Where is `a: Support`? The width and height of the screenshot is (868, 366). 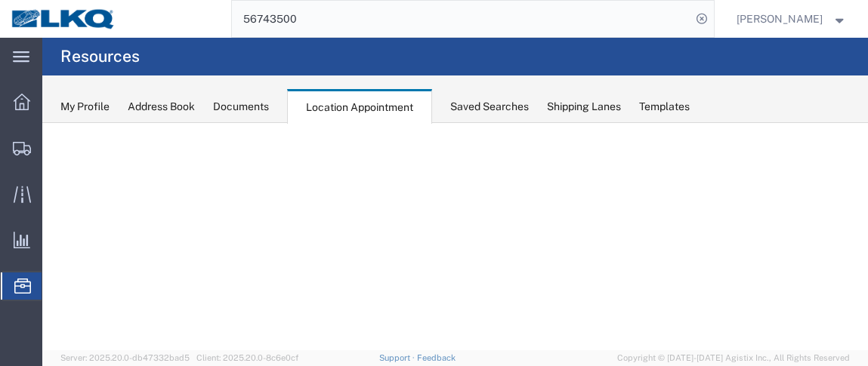
a: Support is located at coordinates (398, 358).